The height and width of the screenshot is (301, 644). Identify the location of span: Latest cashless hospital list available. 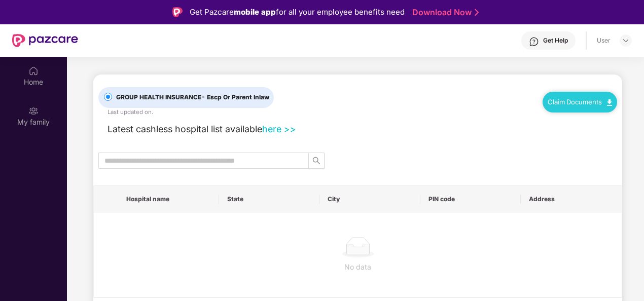
(185, 128).